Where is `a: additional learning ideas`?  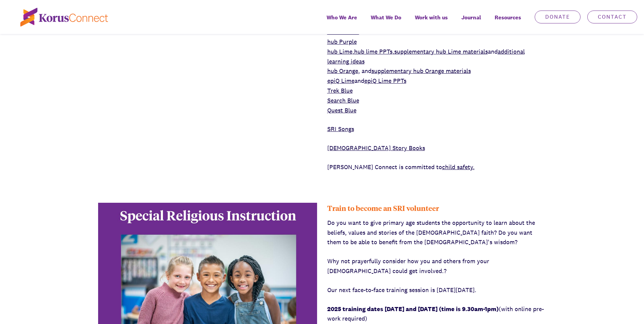 a: additional learning ideas is located at coordinates (426, 56).